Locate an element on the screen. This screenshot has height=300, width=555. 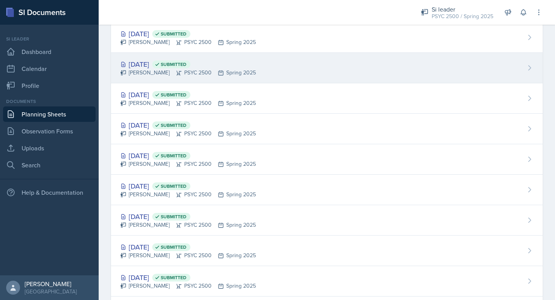
a: Profile is located at coordinates (49, 86).